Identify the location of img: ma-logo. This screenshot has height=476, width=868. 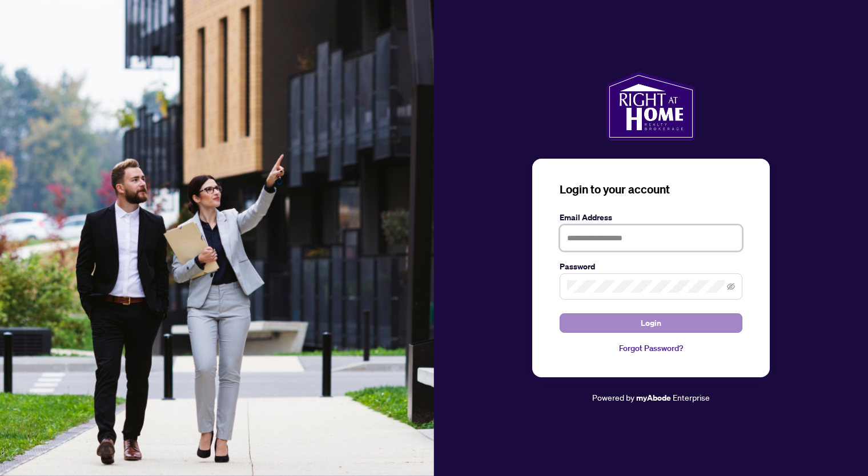
(651, 106).